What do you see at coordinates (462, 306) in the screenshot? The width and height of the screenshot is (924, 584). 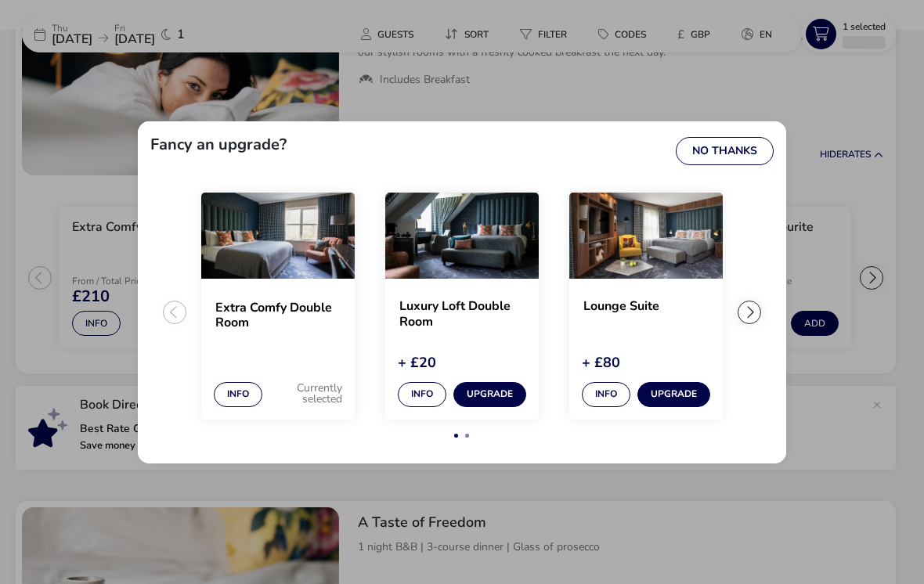 I see `swiper-slide: 2 / 4` at bounding box center [462, 306].